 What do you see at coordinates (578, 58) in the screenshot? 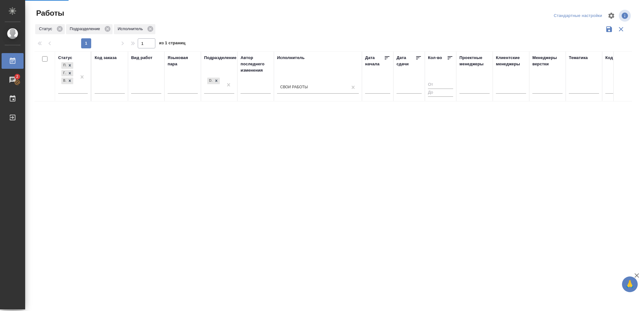
I see `div: Тематика` at bounding box center [578, 58].